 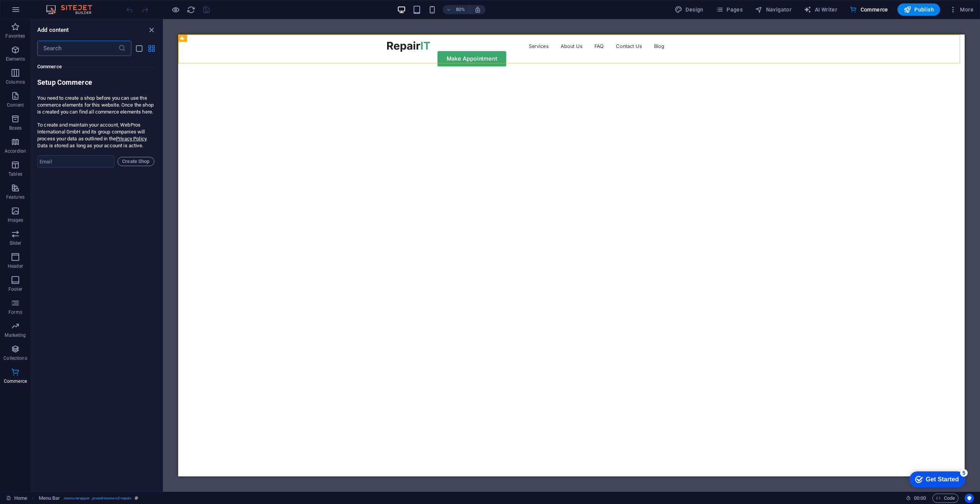 I want to click on button: Pages, so click(x=729, y=10).